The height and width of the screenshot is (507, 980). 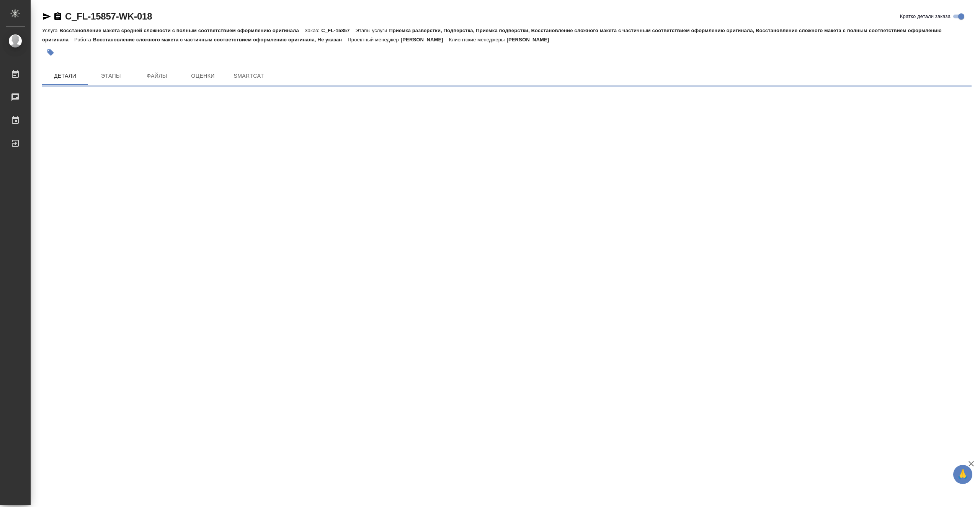 What do you see at coordinates (249, 76) in the screenshot?
I see `span: SmartCat` at bounding box center [249, 76].